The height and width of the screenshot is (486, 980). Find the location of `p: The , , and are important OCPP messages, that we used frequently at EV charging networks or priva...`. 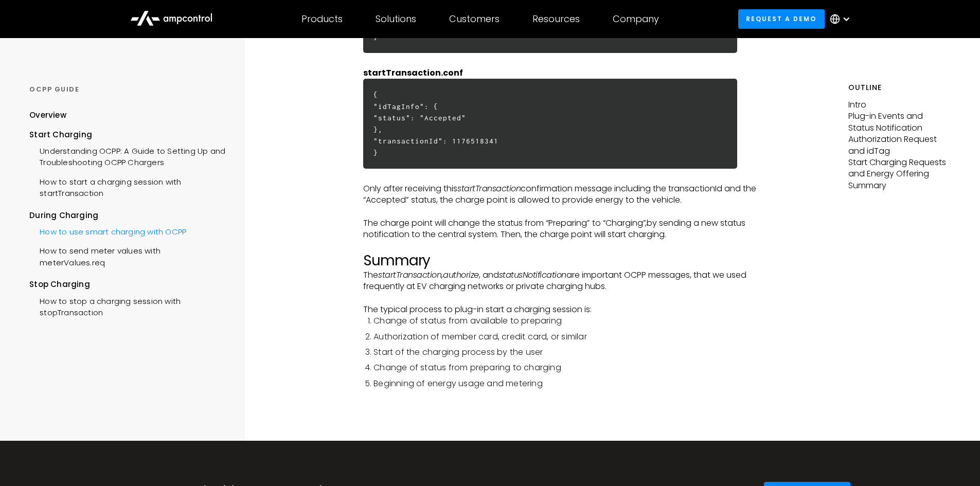

p: The , , and are important OCPP messages, that we used frequently at EV charging networks or priva... is located at coordinates (571, 281).